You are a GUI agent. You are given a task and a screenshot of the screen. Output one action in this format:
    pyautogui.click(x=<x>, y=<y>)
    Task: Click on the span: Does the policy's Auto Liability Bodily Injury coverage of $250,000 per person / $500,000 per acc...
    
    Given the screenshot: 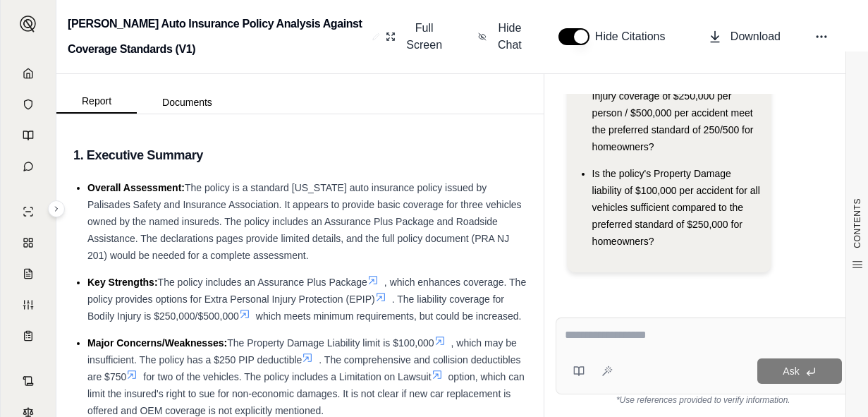 What is the action you would take?
    pyautogui.click(x=673, y=113)
    